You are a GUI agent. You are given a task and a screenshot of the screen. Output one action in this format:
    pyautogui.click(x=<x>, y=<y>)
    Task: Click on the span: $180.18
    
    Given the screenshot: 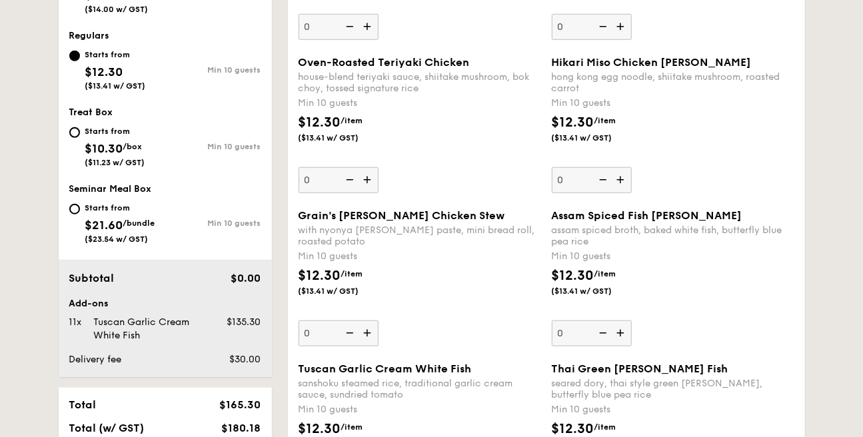 What is the action you would take?
    pyautogui.click(x=241, y=428)
    